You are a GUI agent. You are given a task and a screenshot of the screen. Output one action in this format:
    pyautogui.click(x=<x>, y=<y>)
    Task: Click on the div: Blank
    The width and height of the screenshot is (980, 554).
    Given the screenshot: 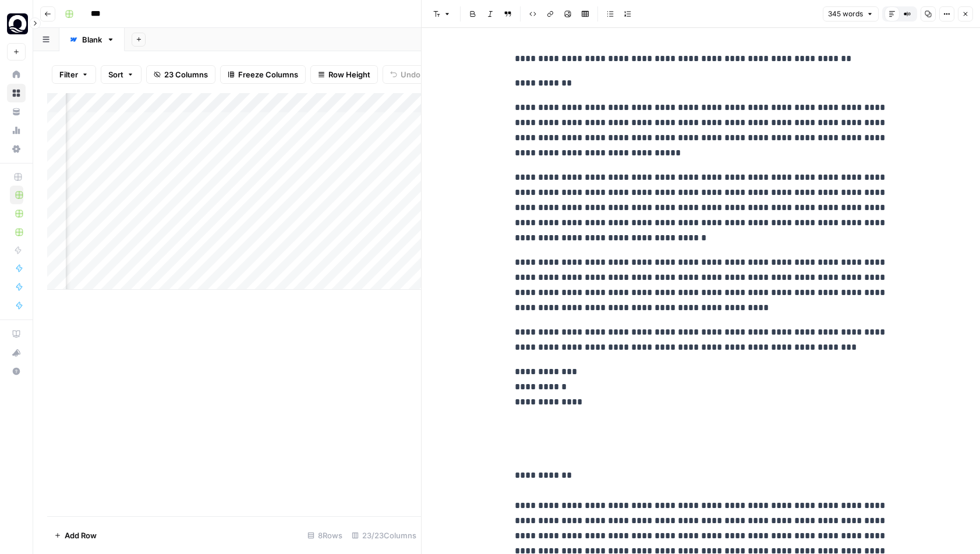 What is the action you would take?
    pyautogui.click(x=92, y=40)
    